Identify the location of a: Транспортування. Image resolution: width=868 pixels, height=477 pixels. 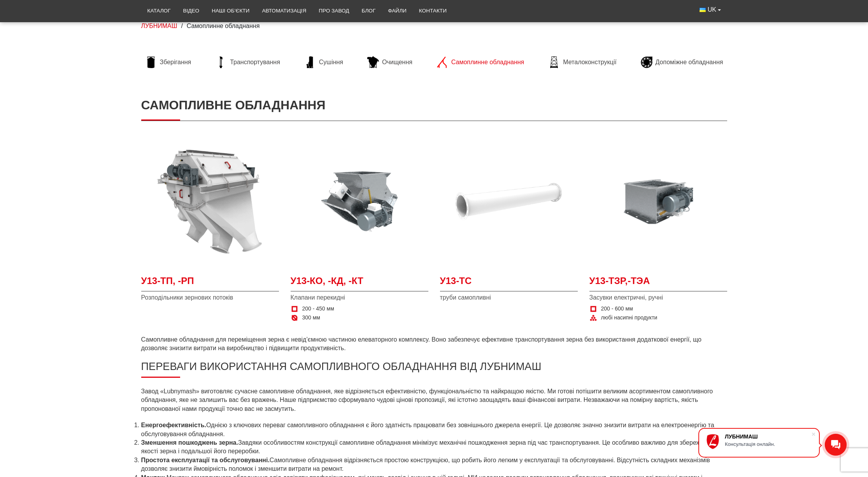
(248, 62).